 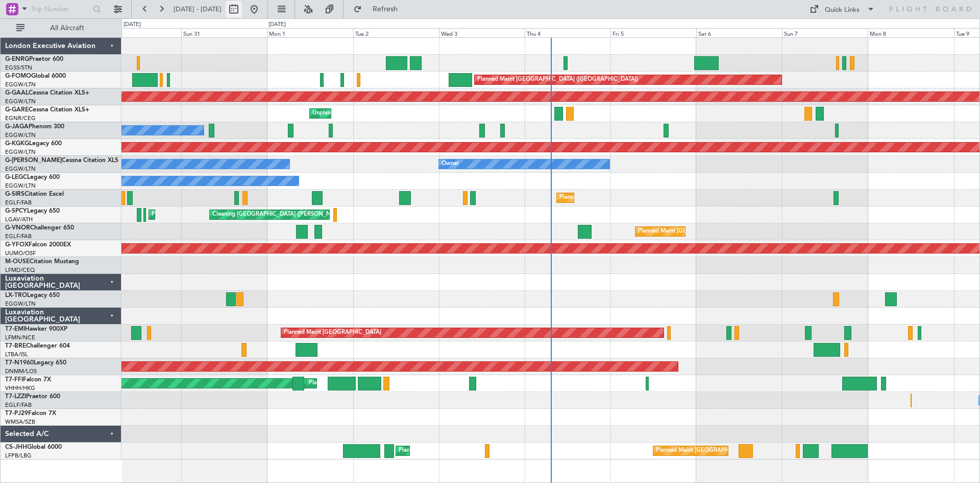 What do you see at coordinates (19, 456) in the screenshot?
I see `a: LFPB/LBG` at bounding box center [19, 456].